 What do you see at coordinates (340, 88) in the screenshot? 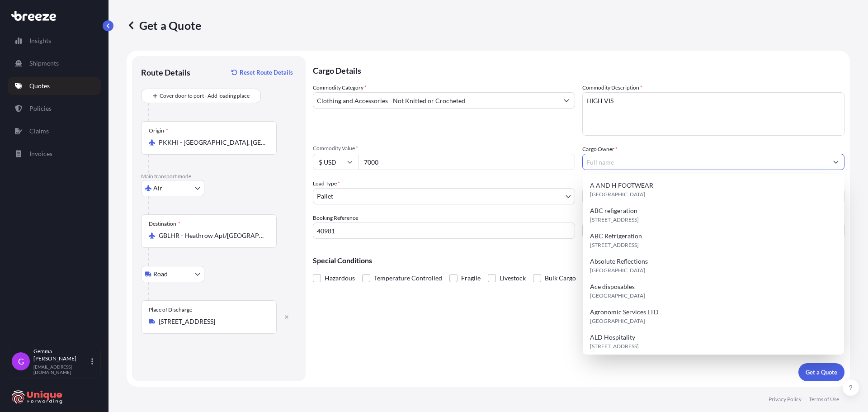
I see `label: Commodity Category` at bounding box center [340, 88].